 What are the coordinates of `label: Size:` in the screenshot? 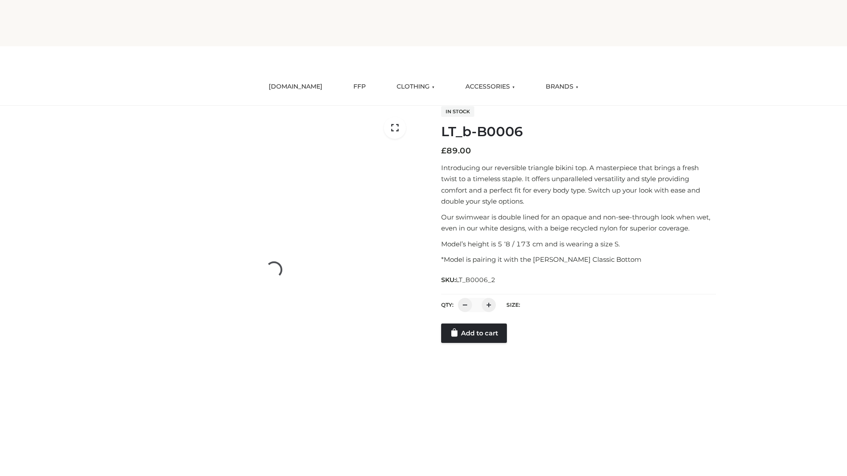 It's located at (513, 305).